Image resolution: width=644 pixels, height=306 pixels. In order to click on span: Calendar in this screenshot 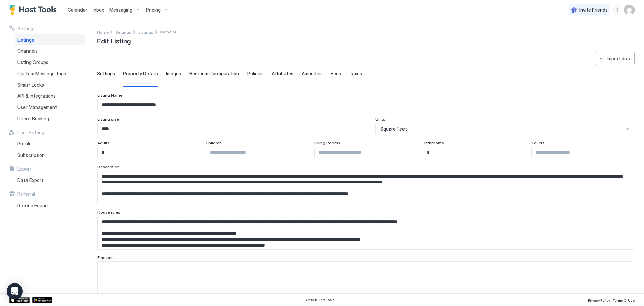, I will do `click(77, 10)`.